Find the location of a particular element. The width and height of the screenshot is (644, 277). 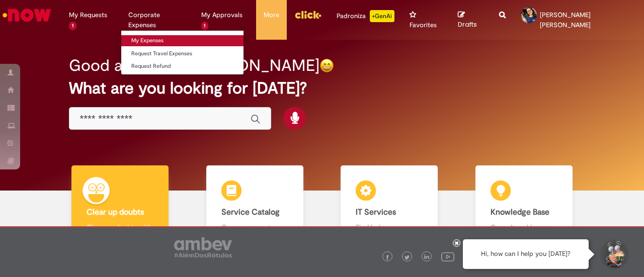

p: Consult and learn is located at coordinates (524, 227).